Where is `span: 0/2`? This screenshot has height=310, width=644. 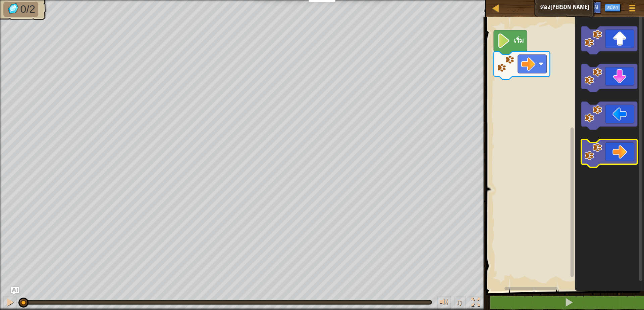
span: 0/2 is located at coordinates (28, 9).